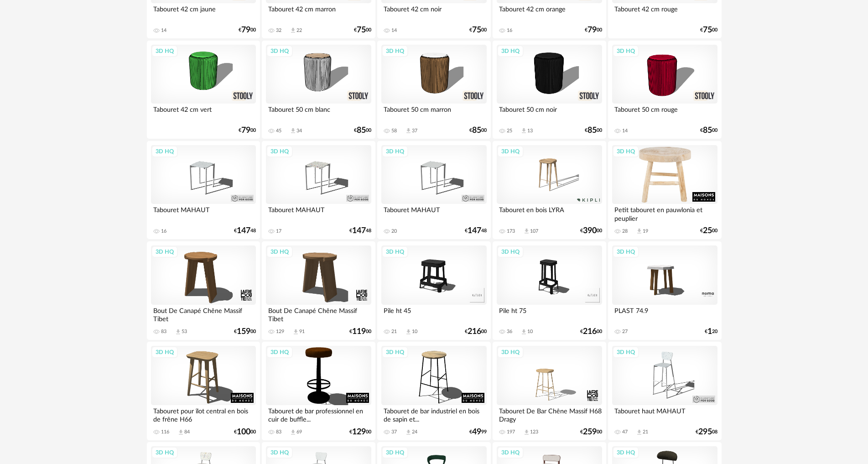 This screenshot has height=464, width=868. Describe the element at coordinates (708, 231) in the screenshot. I see `span: 25` at that location.